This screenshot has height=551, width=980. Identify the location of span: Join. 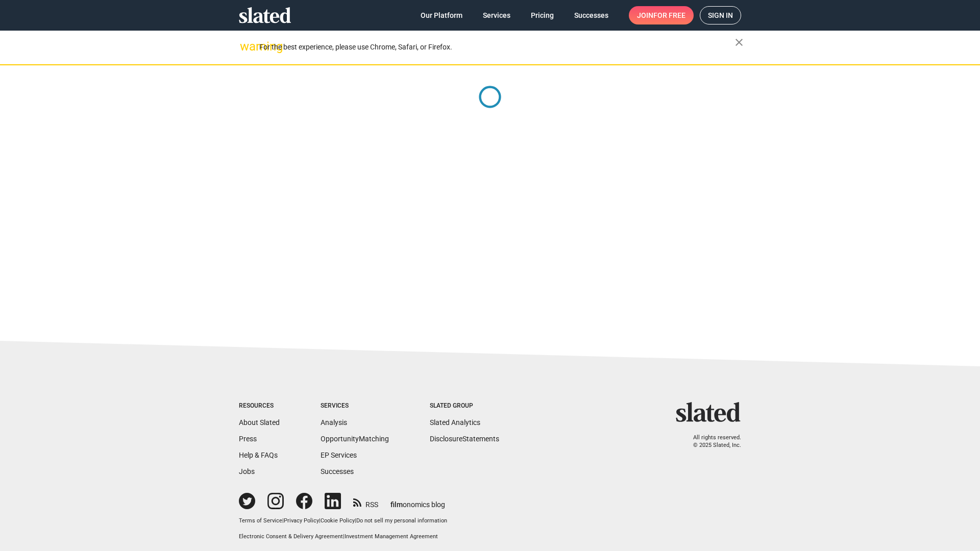
(661, 15).